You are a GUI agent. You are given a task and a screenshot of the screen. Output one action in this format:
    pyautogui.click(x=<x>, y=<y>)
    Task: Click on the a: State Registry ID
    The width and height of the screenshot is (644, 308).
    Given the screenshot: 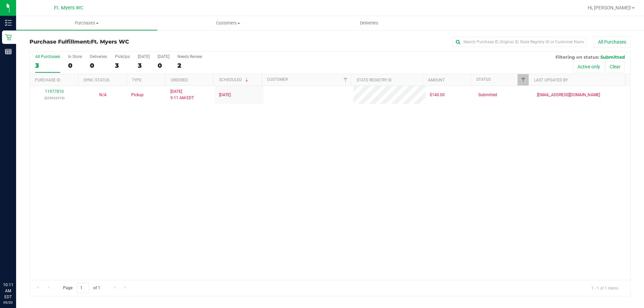 What is the action you would take?
    pyautogui.click(x=374, y=80)
    